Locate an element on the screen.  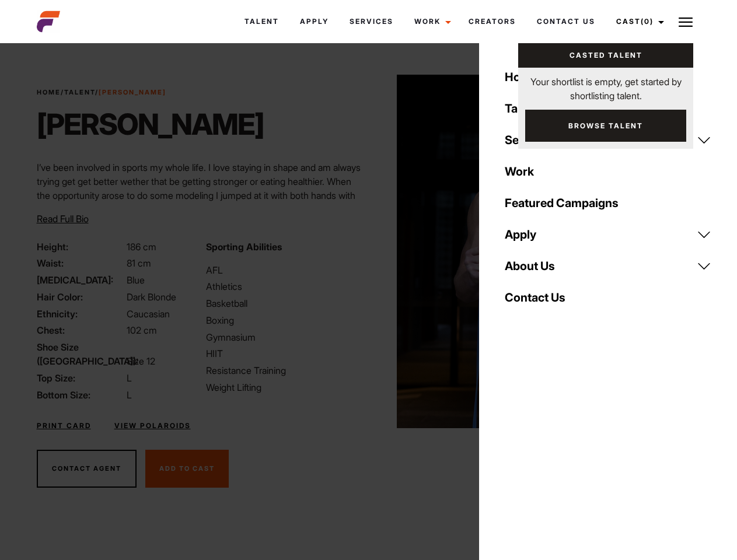
span: 81 cm is located at coordinates (139, 263).